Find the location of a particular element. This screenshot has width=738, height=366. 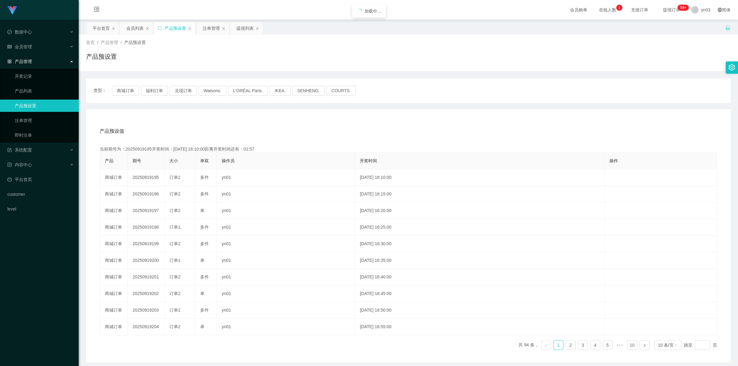

a: 开奖记录 is located at coordinates (44, 76).